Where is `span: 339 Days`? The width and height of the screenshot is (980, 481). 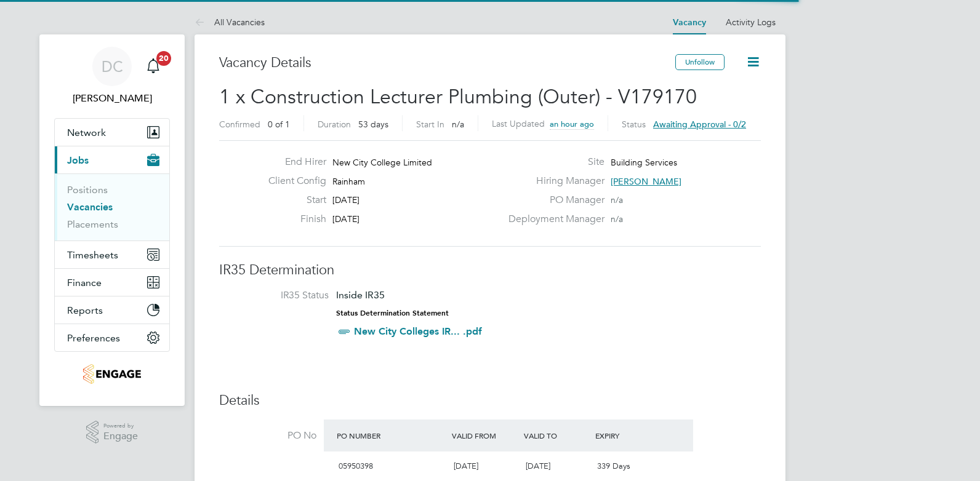
span: 339 Days is located at coordinates (614, 466).